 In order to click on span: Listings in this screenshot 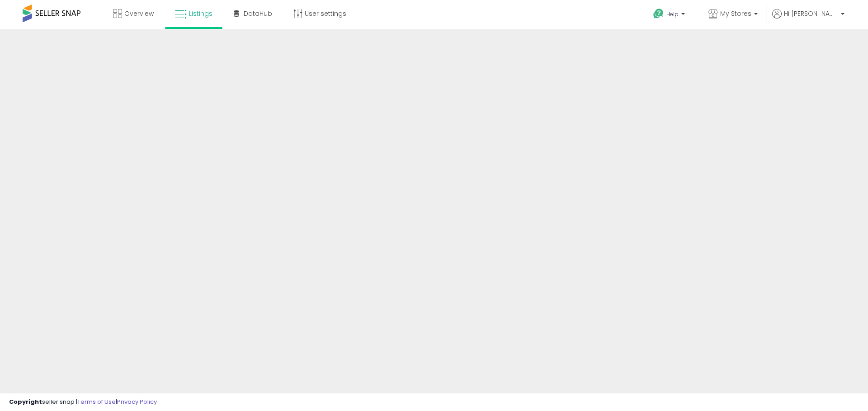, I will do `click(200, 14)`.